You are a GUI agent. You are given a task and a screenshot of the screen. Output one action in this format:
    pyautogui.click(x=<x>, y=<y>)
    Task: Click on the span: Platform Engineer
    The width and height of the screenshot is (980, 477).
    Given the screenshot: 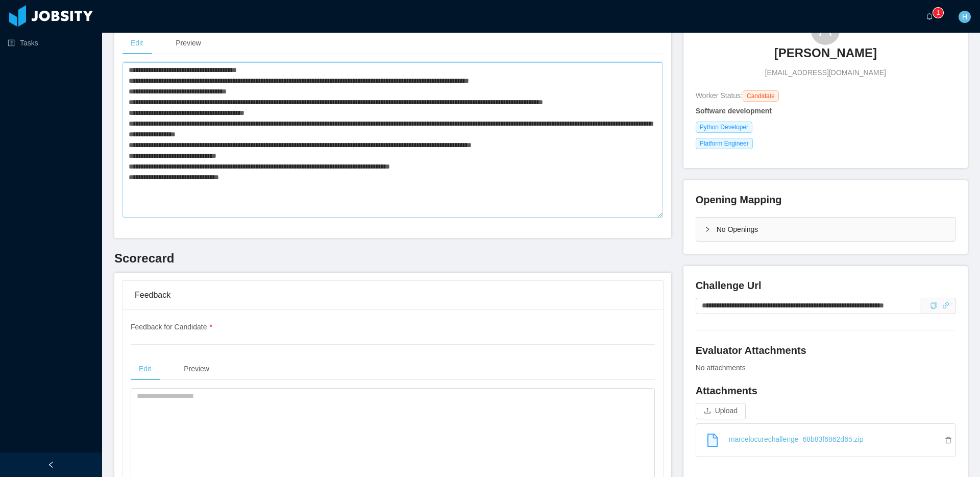 What is the action you would take?
    pyautogui.click(x=724, y=143)
    